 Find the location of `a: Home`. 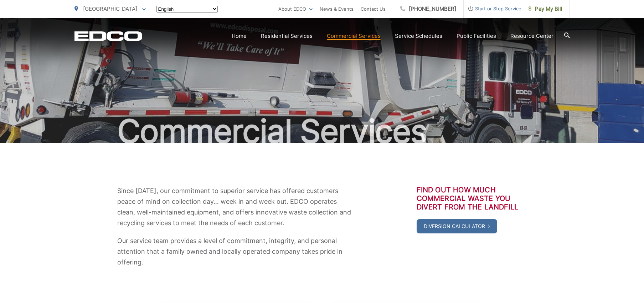

a: Home is located at coordinates (239, 36).